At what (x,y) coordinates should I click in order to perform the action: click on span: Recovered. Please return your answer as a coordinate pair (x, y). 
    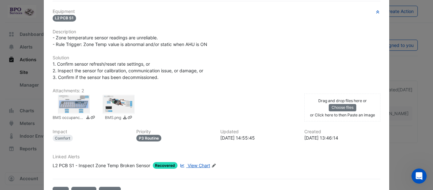
    Looking at the image, I should click on (165, 165).